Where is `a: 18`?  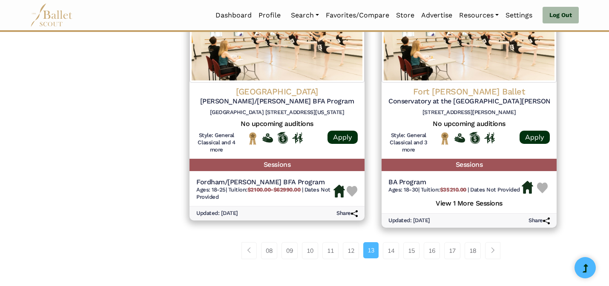
a: 18 is located at coordinates (473, 251).